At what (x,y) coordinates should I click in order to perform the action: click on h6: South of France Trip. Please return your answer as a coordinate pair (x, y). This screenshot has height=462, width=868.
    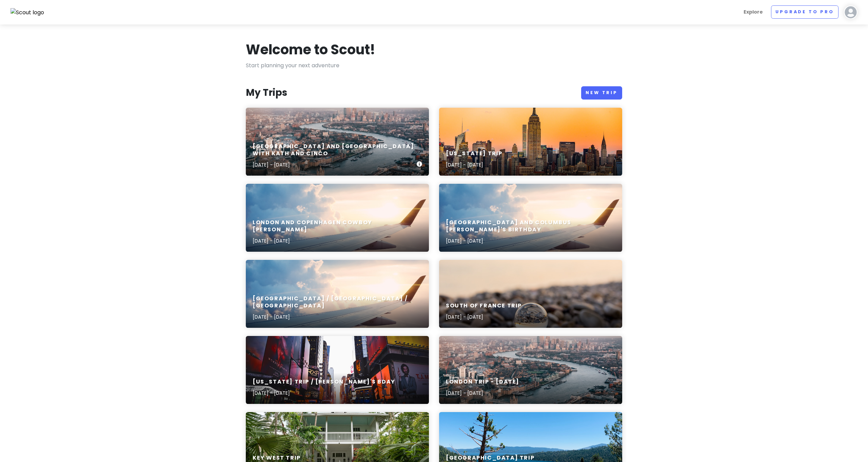
    Looking at the image, I should click on (484, 305).